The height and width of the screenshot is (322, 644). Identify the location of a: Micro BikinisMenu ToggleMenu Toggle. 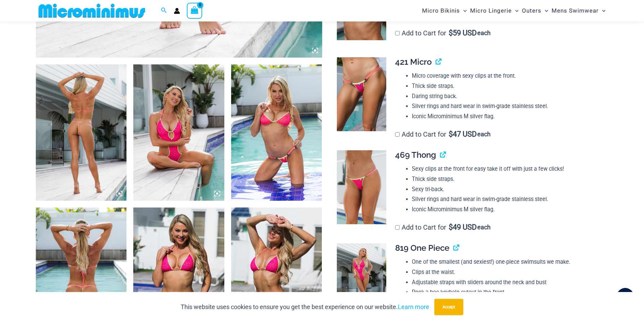
(444, 10).